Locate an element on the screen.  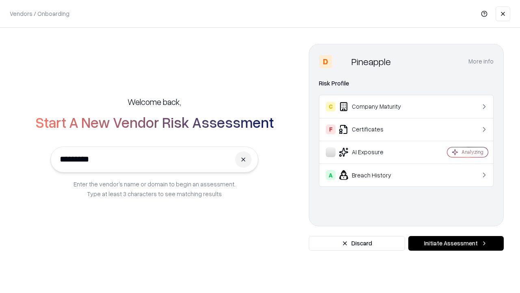
div: Breach History is located at coordinates (374, 175).